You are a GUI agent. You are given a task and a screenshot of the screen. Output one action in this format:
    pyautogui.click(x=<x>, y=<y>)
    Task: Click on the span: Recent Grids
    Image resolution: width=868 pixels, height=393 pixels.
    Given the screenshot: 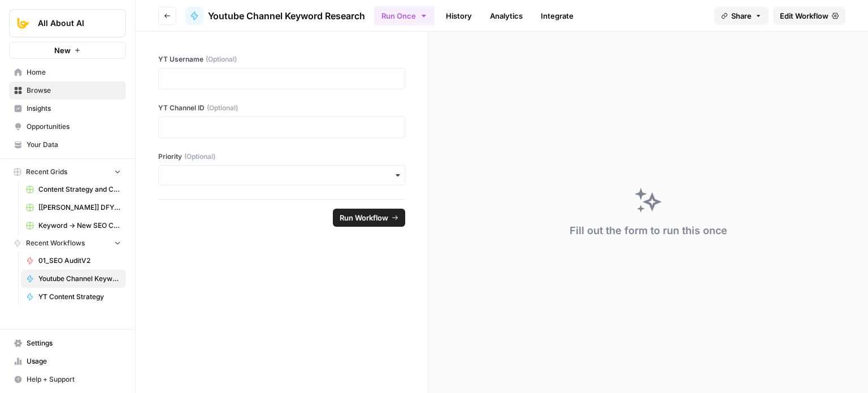 What is the action you would take?
    pyautogui.click(x=46, y=172)
    